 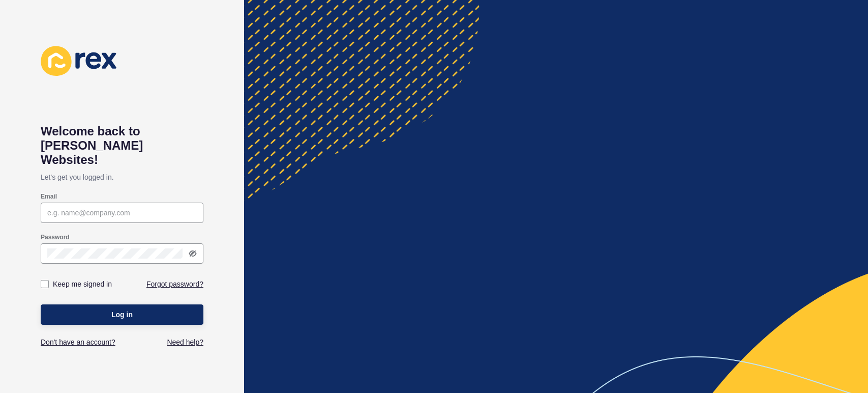 What do you see at coordinates (55, 237) in the screenshot?
I see `label: Password` at bounding box center [55, 237].